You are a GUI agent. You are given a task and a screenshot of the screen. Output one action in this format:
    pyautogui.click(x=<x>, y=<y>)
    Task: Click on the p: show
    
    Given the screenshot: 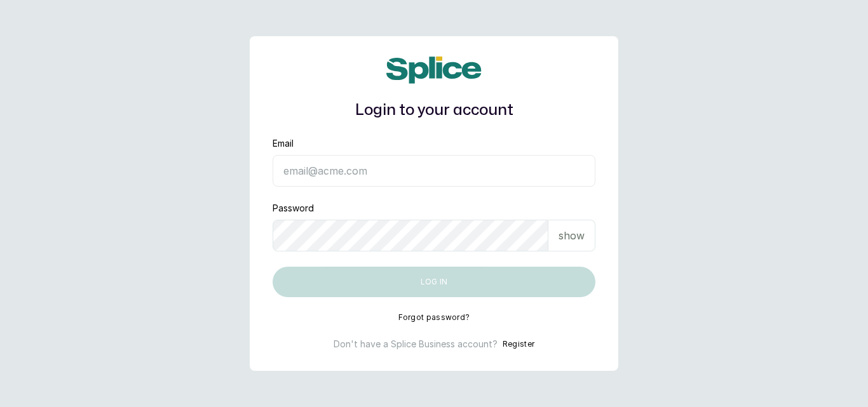 What is the action you would take?
    pyautogui.click(x=571, y=236)
    